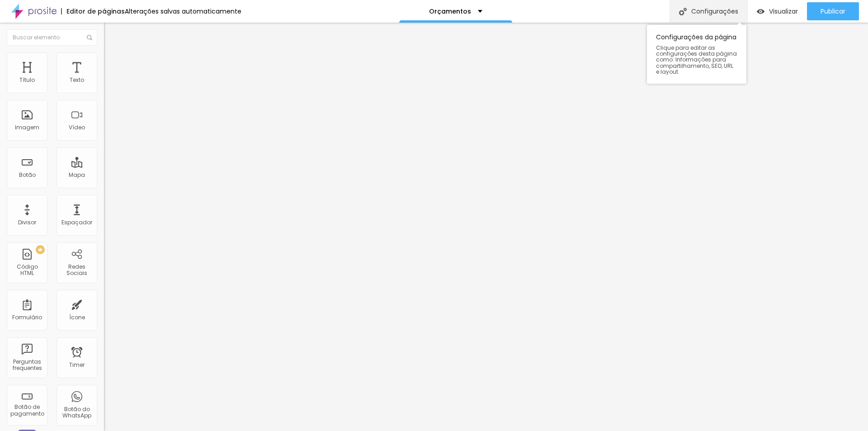 Image resolution: width=868 pixels, height=431 pixels. What do you see at coordinates (77, 128) in the screenshot?
I see `div: Vídeo` at bounding box center [77, 128].